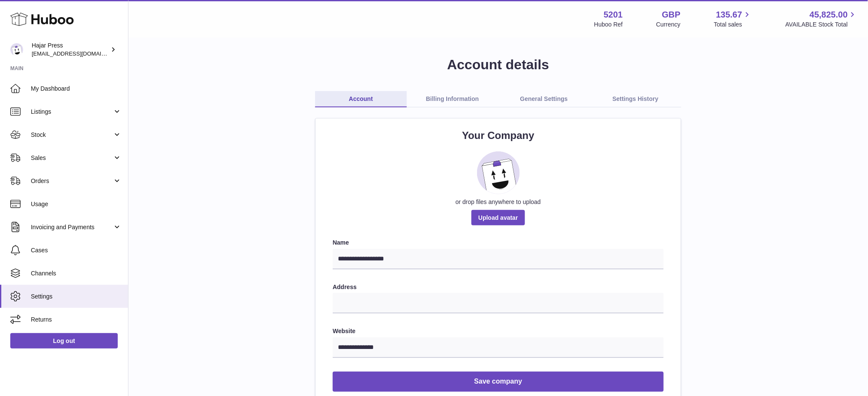 This screenshot has height=396, width=868. I want to click on span: Total sales, so click(733, 25).